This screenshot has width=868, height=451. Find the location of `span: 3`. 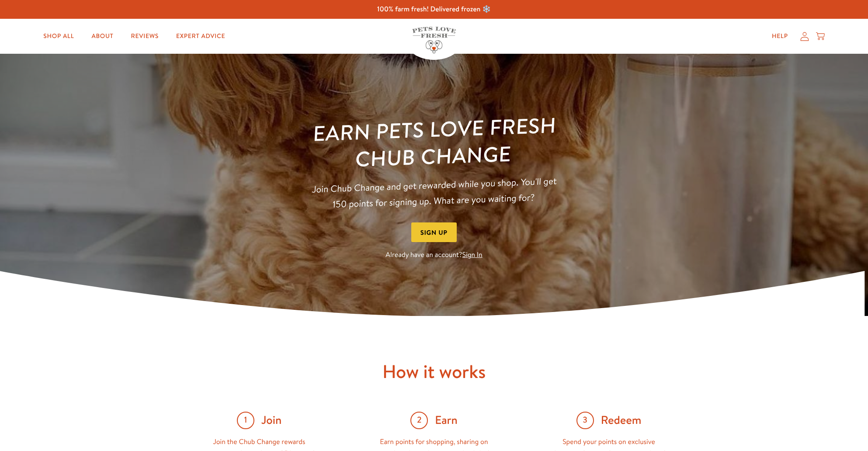

span: 3 is located at coordinates (585, 421).